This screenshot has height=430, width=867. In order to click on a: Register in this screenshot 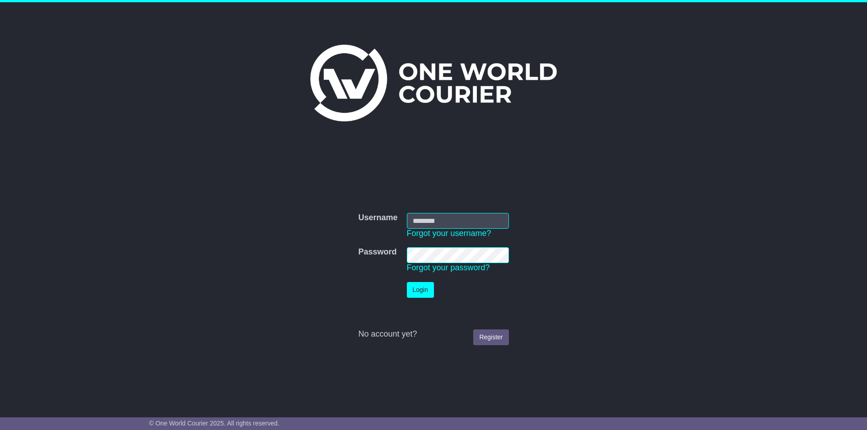, I will do `click(491, 337)`.